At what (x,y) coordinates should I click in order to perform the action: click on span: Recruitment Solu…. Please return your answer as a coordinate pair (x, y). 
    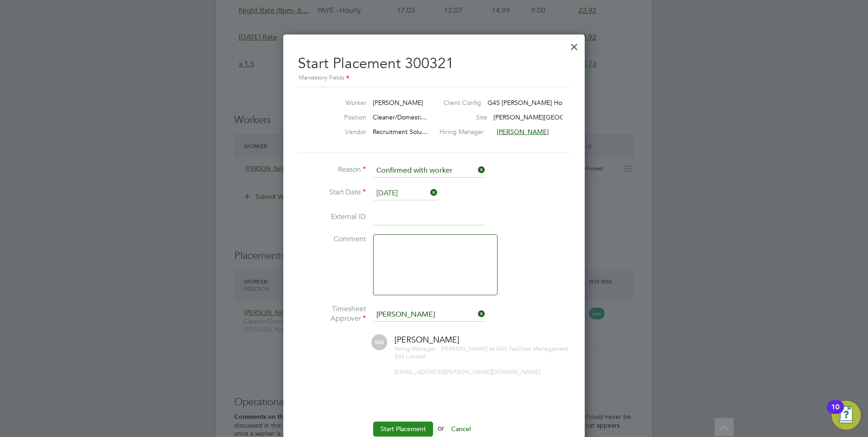
    Looking at the image, I should click on (401, 131).